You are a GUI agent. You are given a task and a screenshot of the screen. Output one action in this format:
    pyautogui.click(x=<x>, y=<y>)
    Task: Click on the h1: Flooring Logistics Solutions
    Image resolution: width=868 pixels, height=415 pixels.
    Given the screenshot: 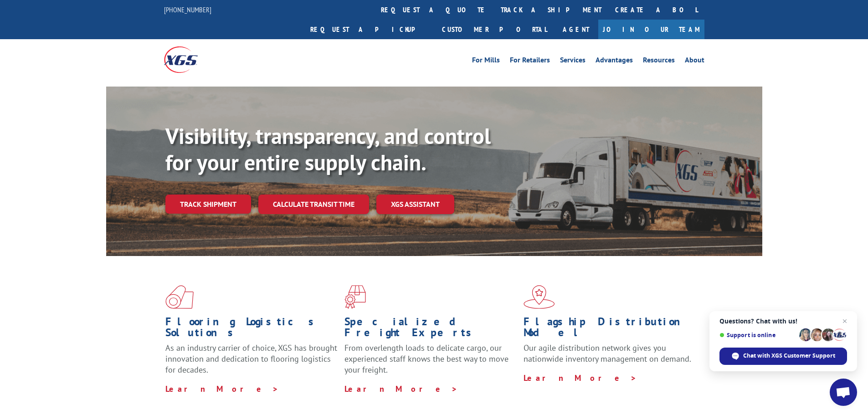 What is the action you would take?
    pyautogui.click(x=251, y=329)
    